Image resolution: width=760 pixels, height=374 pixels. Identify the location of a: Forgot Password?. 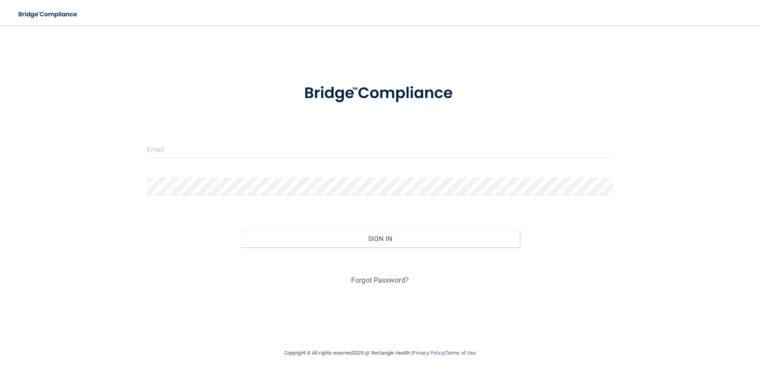
(380, 280).